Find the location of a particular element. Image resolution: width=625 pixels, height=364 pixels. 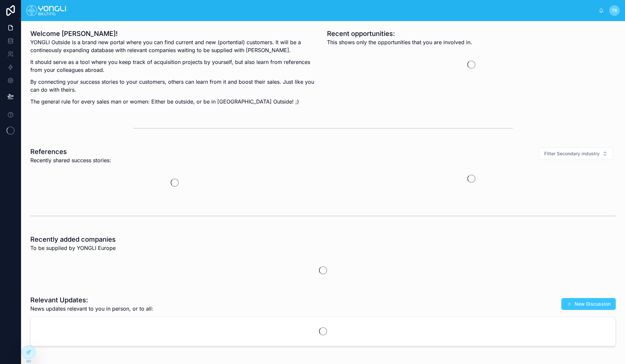

span: To be supplied by YONGLI Europe is located at coordinates (73, 248).